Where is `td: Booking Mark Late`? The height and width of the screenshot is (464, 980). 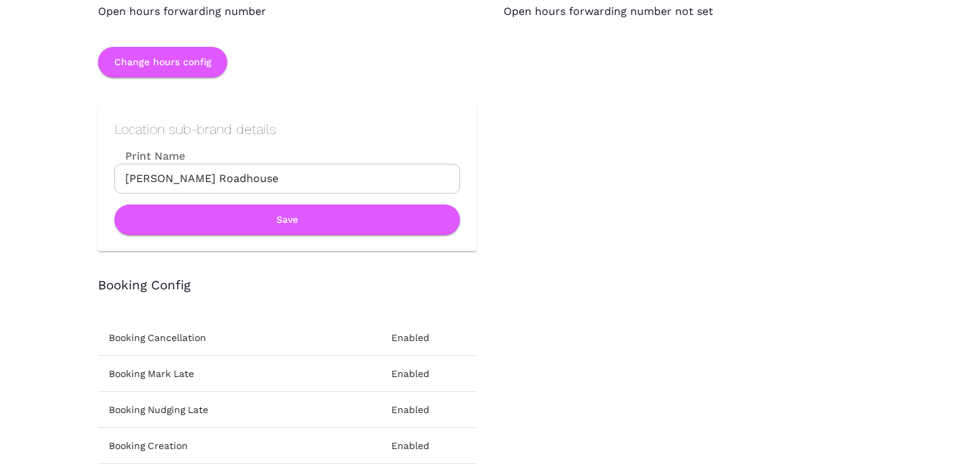 td: Booking Mark Late is located at coordinates (239, 374).